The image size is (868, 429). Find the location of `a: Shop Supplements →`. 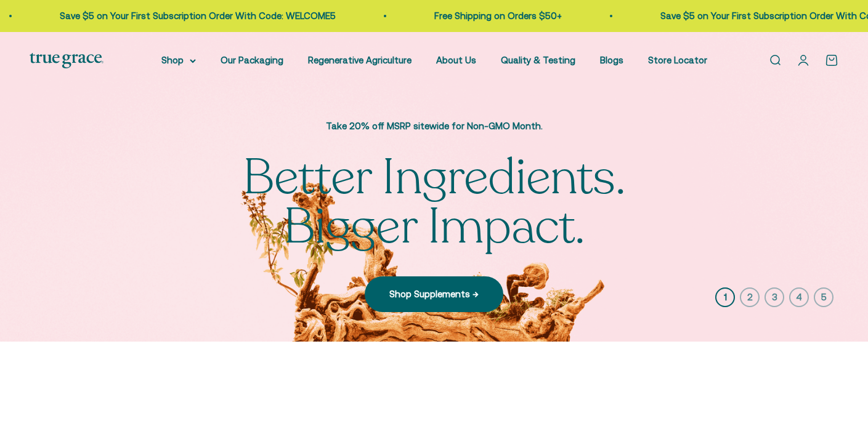

a: Shop Supplements → is located at coordinates (434, 294).